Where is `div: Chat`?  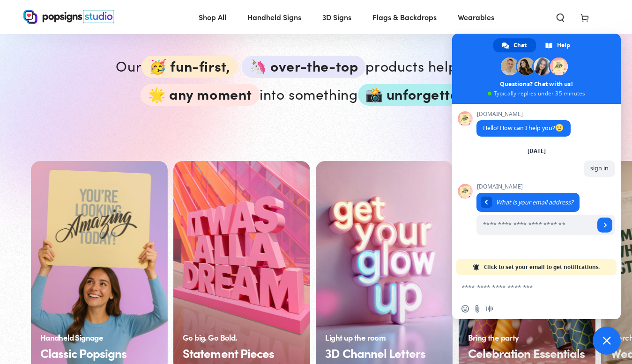 div: Chat is located at coordinates (514, 45).